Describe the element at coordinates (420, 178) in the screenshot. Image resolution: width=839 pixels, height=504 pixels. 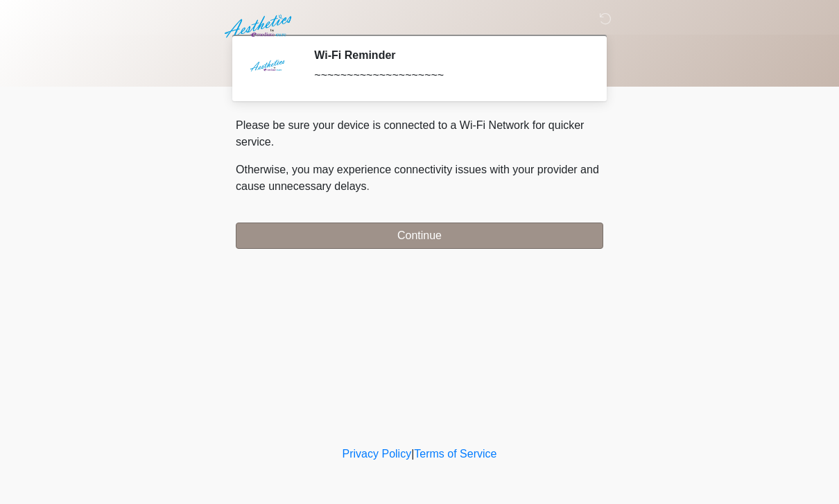
I see `p: Otherwise, you may experience connectivity issues with your provider and cause unnecessary delays` at that location.